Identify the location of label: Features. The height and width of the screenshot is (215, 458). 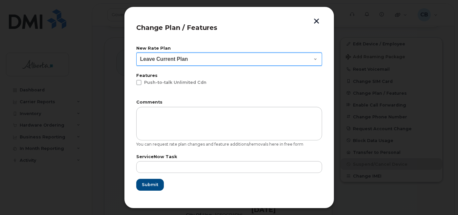
(229, 76).